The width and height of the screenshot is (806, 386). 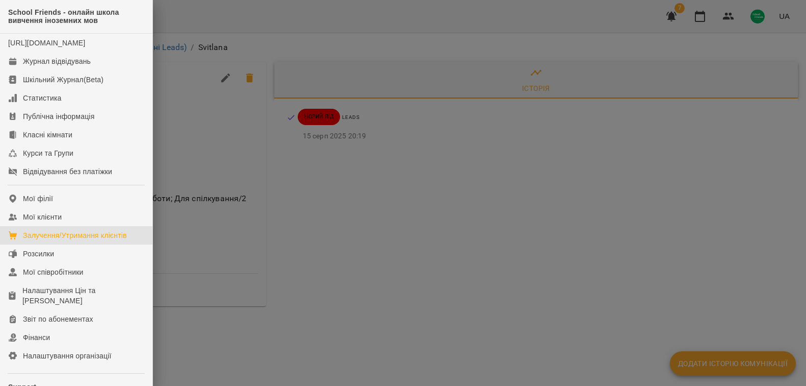 I want to click on div: Фінанси, so click(x=36, y=337).